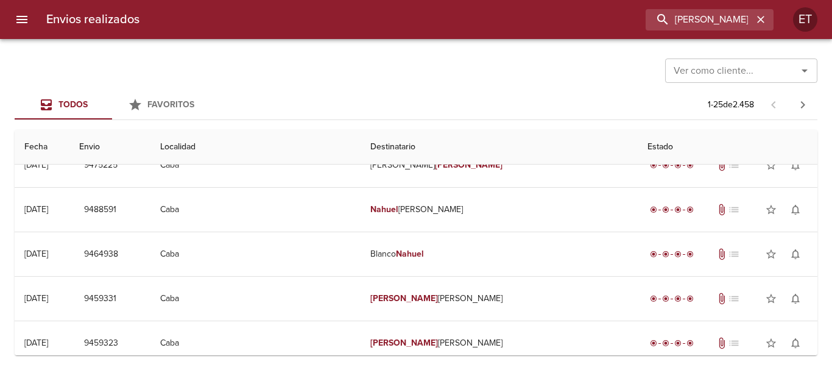  I want to click on button: menu, so click(22, 19).